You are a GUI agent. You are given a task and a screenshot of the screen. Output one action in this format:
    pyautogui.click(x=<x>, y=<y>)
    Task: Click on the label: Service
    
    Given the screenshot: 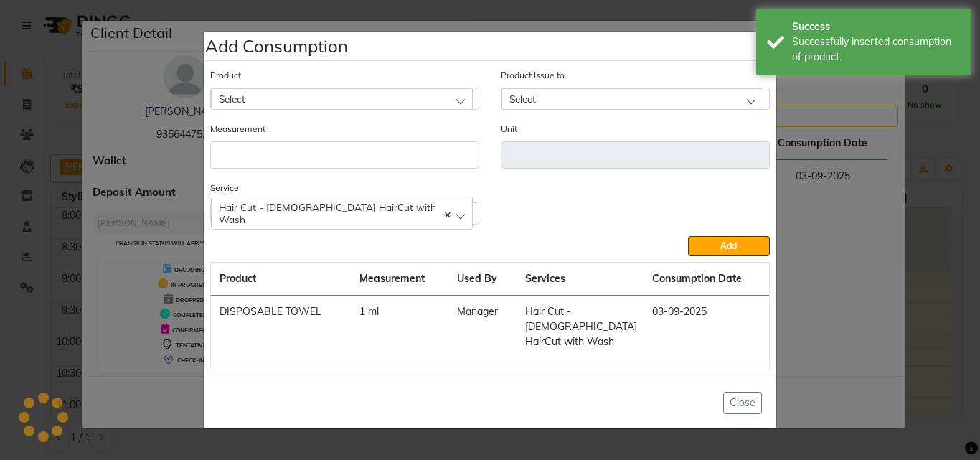 What is the action you would take?
    pyautogui.click(x=224, y=188)
    